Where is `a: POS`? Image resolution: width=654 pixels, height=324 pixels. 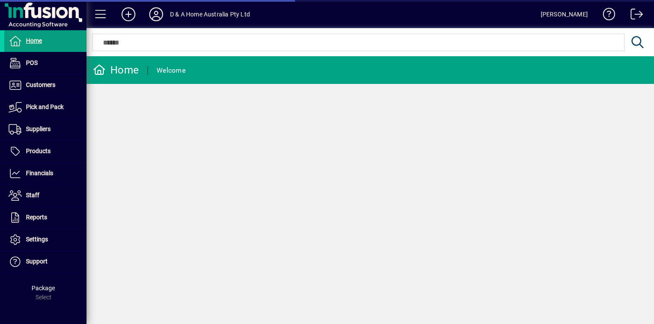
a: POS is located at coordinates (45, 63).